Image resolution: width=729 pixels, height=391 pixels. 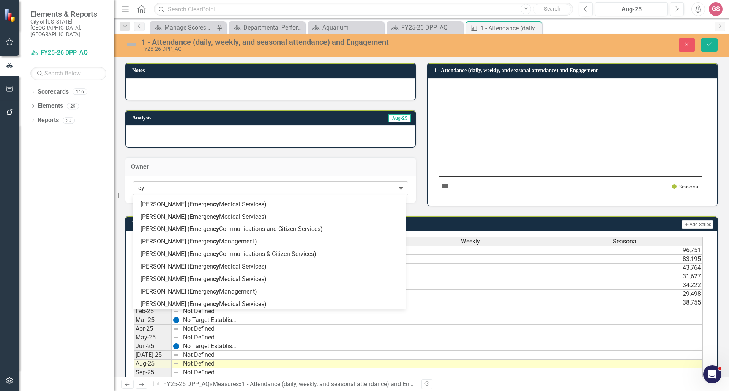 What do you see at coordinates (277, 224) in the screenshot?
I see `h3: Measure Data` at bounding box center [277, 224].